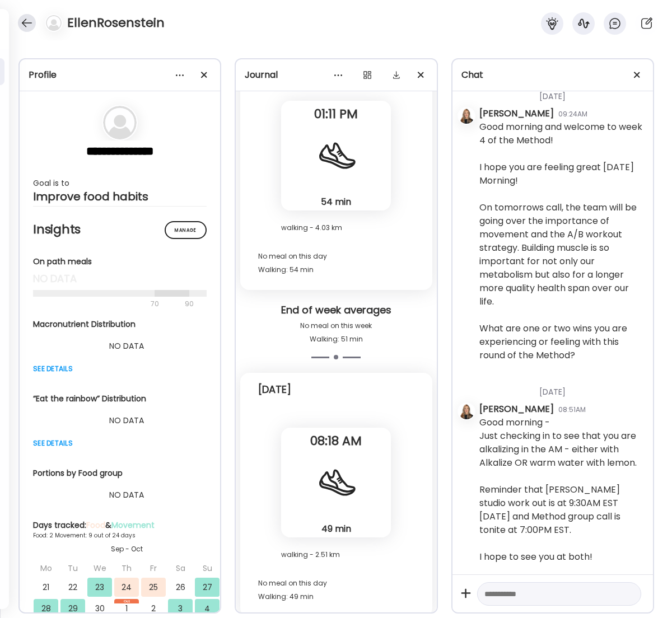 This screenshot has height=618, width=672. Describe the element at coordinates (46, 568) in the screenshot. I see `div: Mo` at that location.